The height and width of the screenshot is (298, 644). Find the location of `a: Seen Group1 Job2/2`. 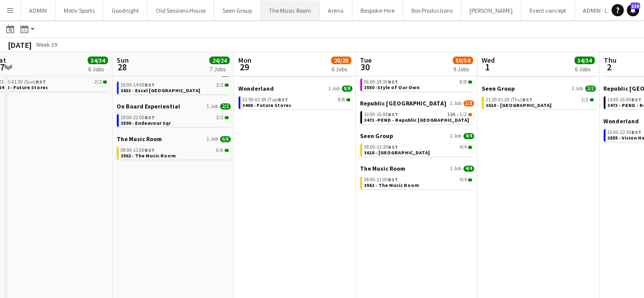

a: Seen Group1 Job2/2 is located at coordinates (539, 88).